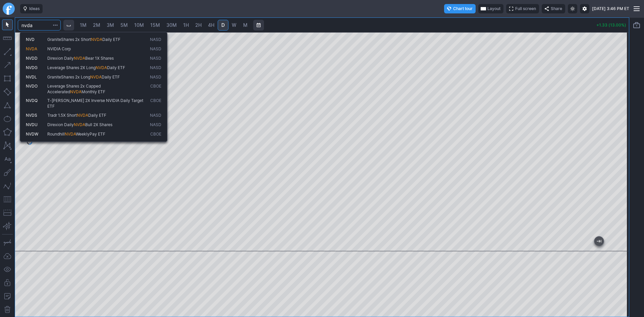 The width and height of the screenshot is (644, 317). What do you see at coordinates (171, 25) in the screenshot?
I see `span: 30M` at bounding box center [171, 25].